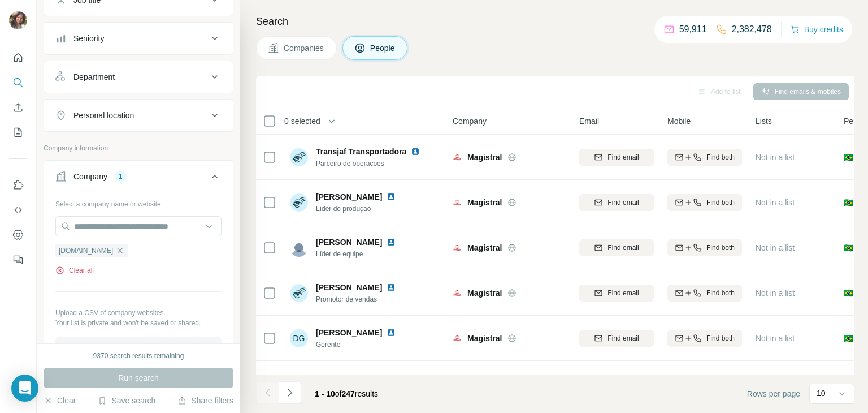  Describe the element at coordinates (18, 58) in the screenshot. I see `button: Quick start` at that location.